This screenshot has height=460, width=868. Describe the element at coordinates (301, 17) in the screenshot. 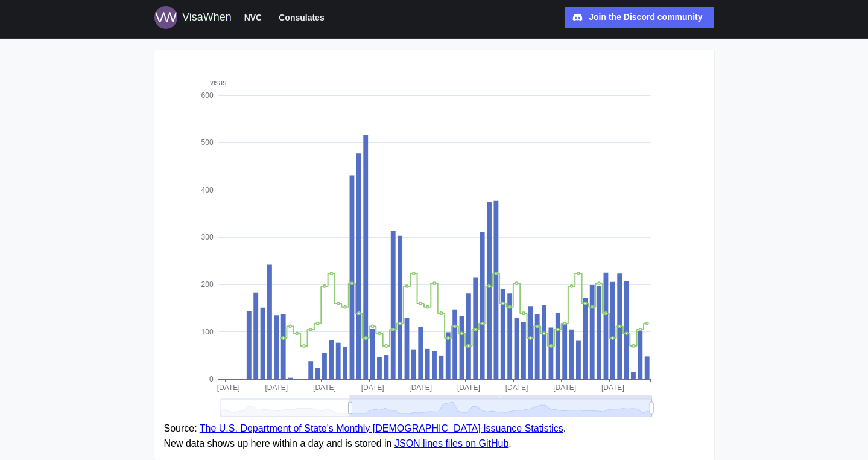

I see `span: Consulates` at that location.